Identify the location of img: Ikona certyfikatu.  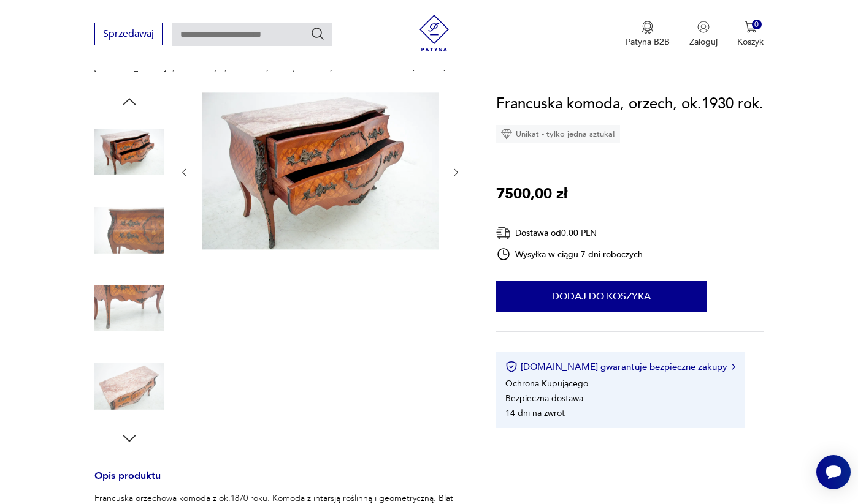
(511, 367).